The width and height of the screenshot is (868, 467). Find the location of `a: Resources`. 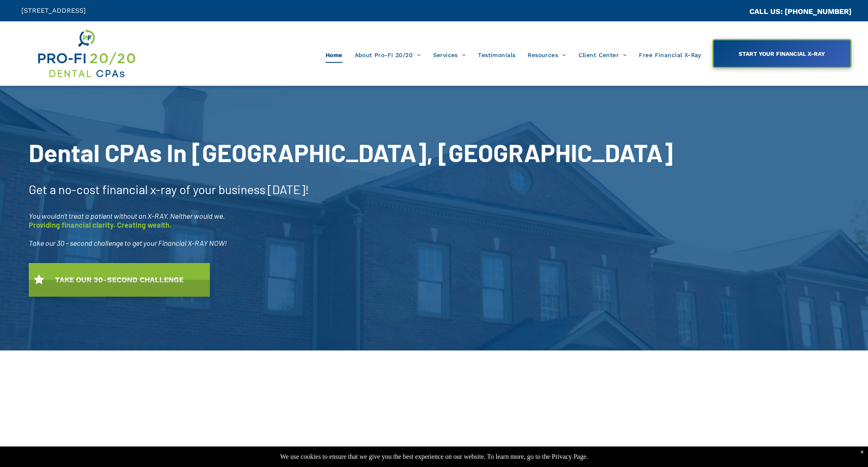

a: Resources is located at coordinates (546, 55).